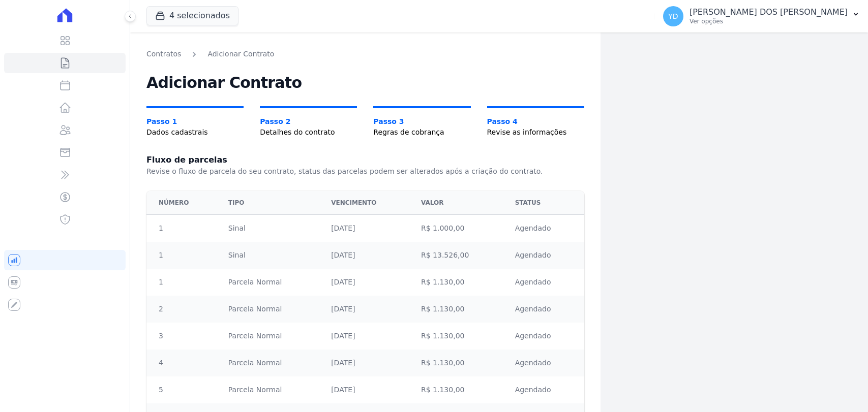 This screenshot has height=412, width=868. I want to click on nav: Progress, so click(365, 122).